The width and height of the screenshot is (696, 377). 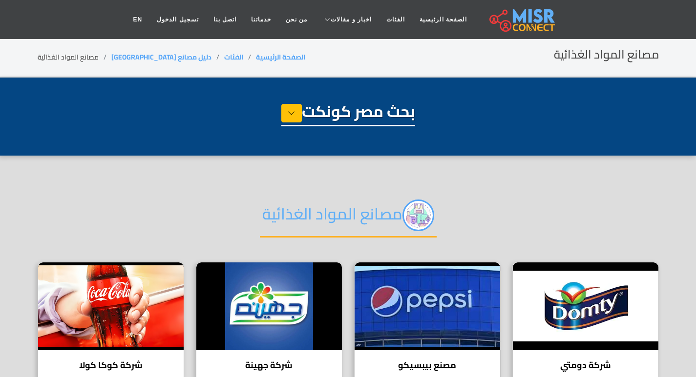 What do you see at coordinates (347, 20) in the screenshot?
I see `a: اخبار و مقالات` at bounding box center [347, 20].